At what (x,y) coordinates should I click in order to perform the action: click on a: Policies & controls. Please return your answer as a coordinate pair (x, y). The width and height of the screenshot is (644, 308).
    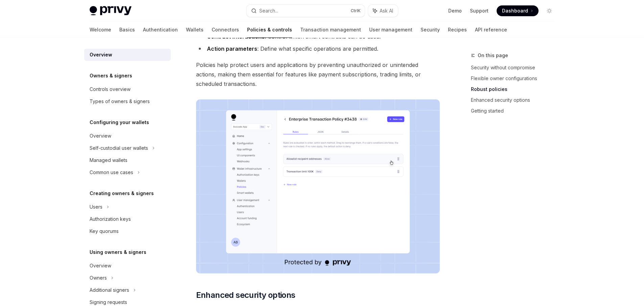
    Looking at the image, I should click on (269, 30).